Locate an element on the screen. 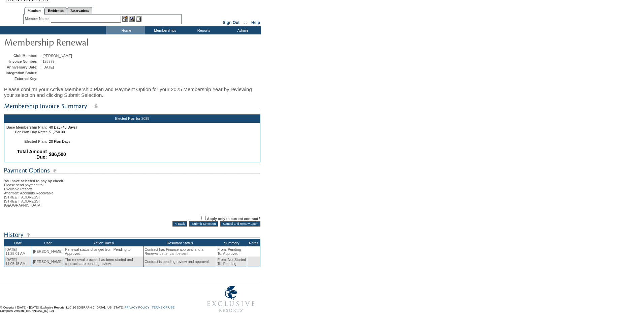  b: Per Plan Day Rate: is located at coordinates (31, 132).